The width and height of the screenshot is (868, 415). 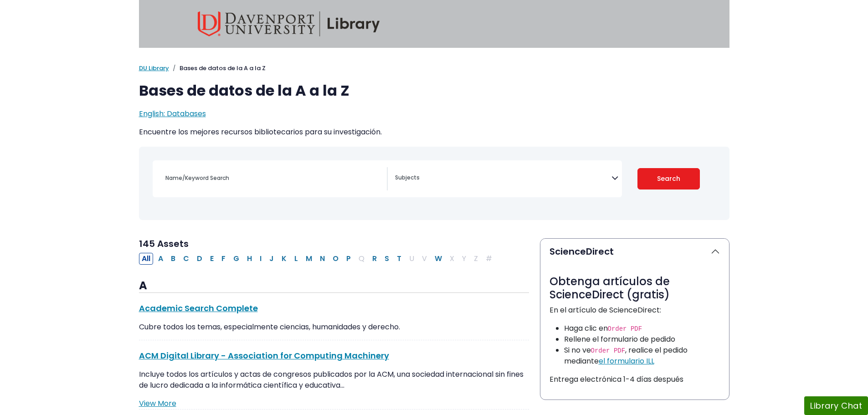 What do you see at coordinates (198, 308) in the screenshot?
I see `a: Academic Search Complete` at bounding box center [198, 308].